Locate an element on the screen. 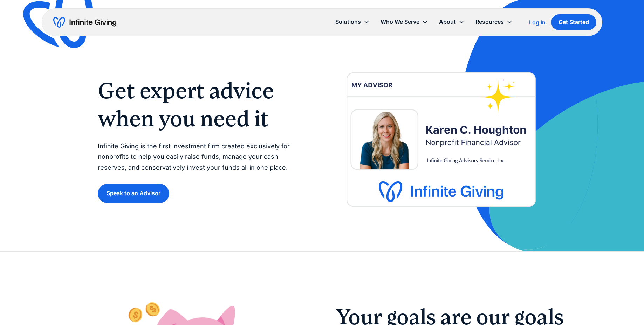 The width and height of the screenshot is (644, 325). a: Speak to an Advisor is located at coordinates (133, 193).